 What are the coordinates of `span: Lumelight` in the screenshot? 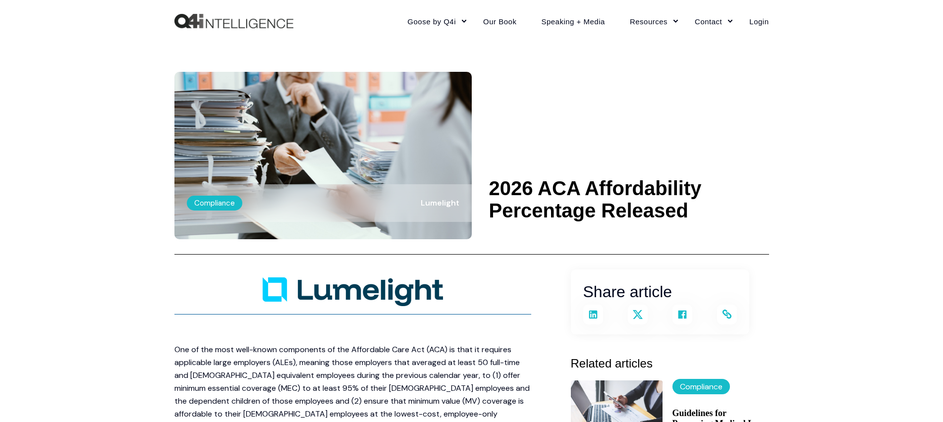 It's located at (440, 203).